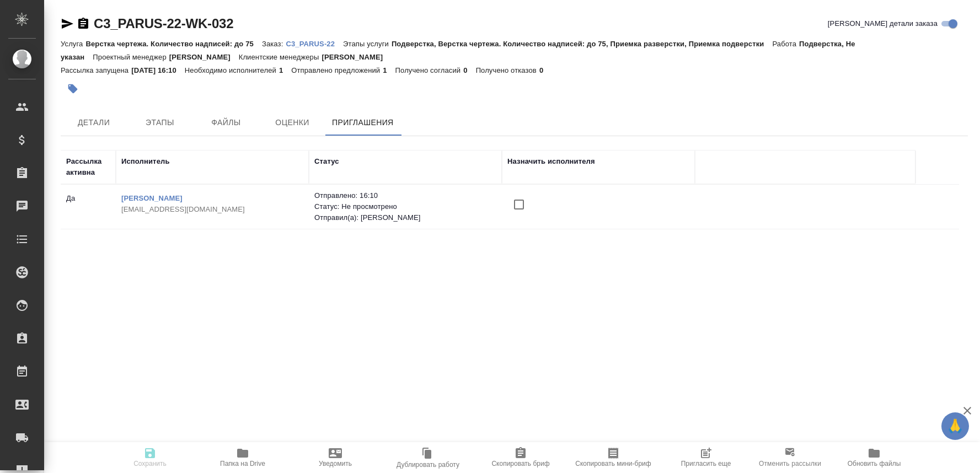  What do you see at coordinates (68, 24) in the screenshot?
I see `button: Скопировать ссылку для ЯМессенджера` at bounding box center [68, 24].